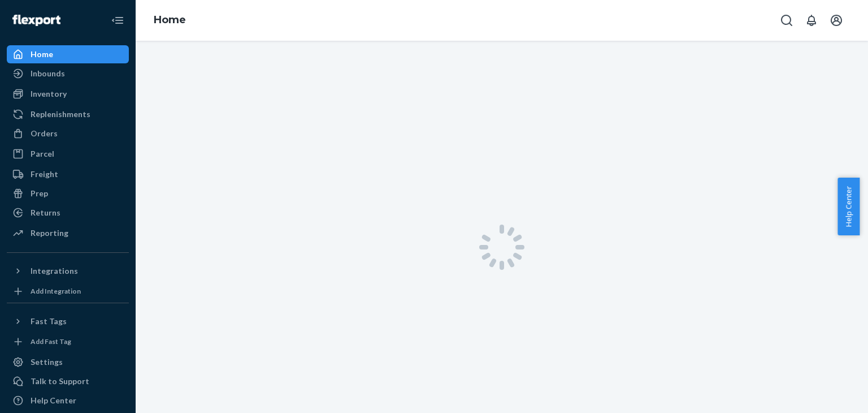  I want to click on a: Inbounds, so click(68, 74).